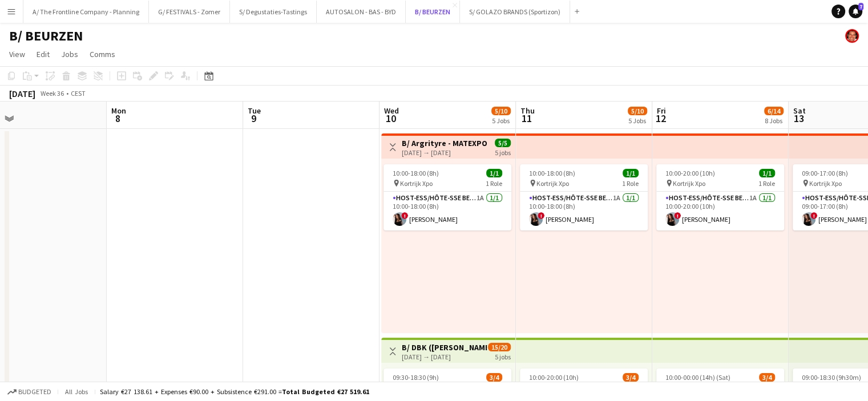 The image size is (868, 401). What do you see at coordinates (361, 12) in the screenshot?
I see `button: AUTOSALON - BAS - BYD` at bounding box center [361, 12].